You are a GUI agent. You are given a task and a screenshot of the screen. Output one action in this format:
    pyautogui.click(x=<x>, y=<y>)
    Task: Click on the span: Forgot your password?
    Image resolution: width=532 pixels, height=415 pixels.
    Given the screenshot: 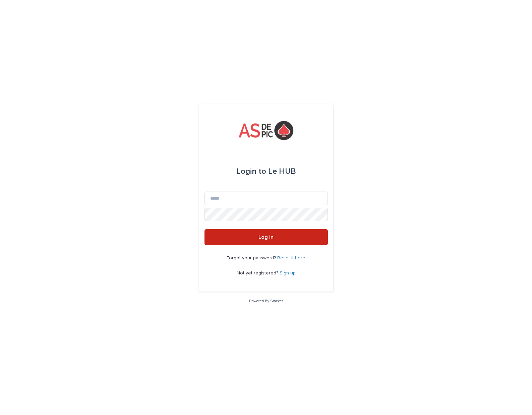 What is the action you would take?
    pyautogui.click(x=252, y=258)
    